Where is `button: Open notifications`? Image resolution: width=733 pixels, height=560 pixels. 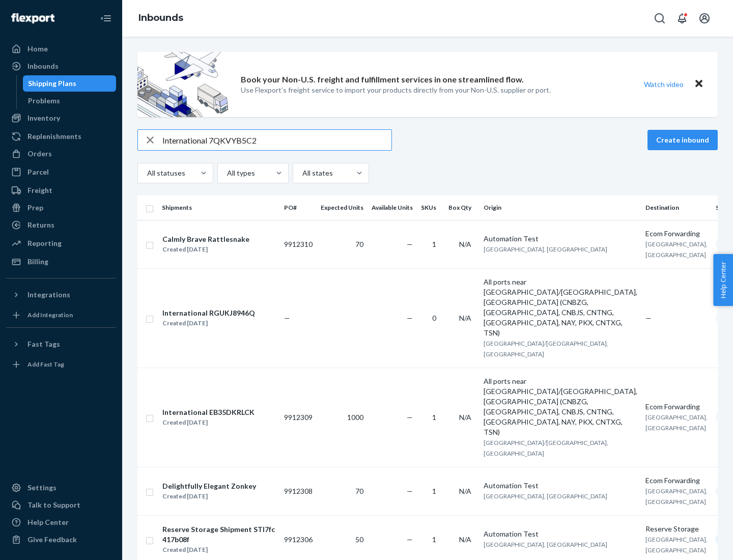 button: Open notifications is located at coordinates (682, 18).